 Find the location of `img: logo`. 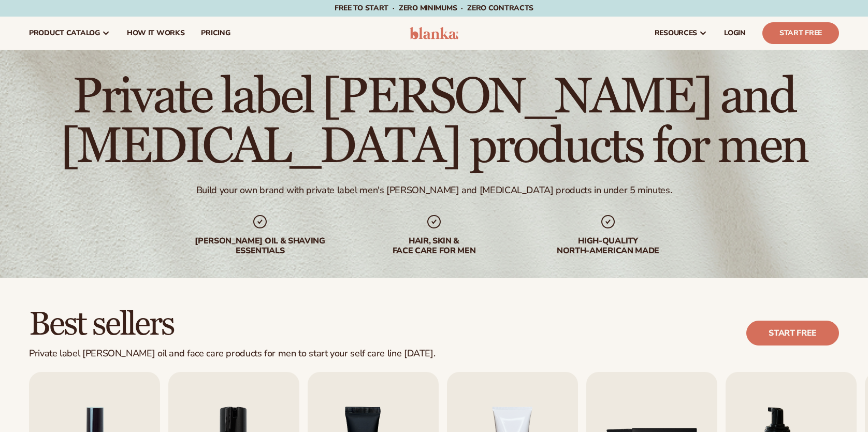

img: logo is located at coordinates (434, 33).